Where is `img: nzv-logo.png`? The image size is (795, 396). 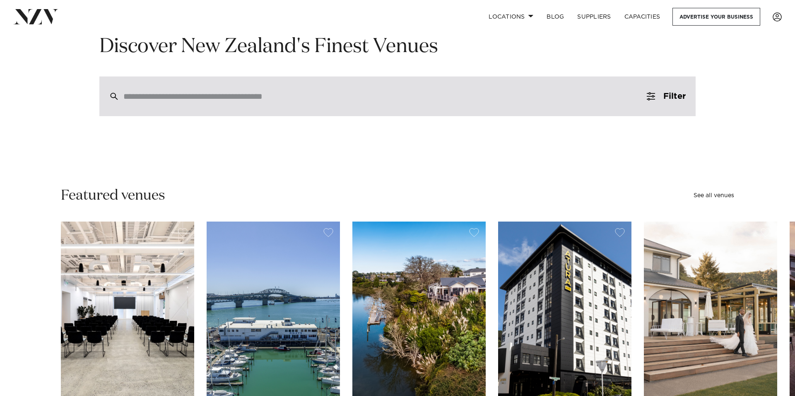
img: nzv-logo.png is located at coordinates (36, 17).